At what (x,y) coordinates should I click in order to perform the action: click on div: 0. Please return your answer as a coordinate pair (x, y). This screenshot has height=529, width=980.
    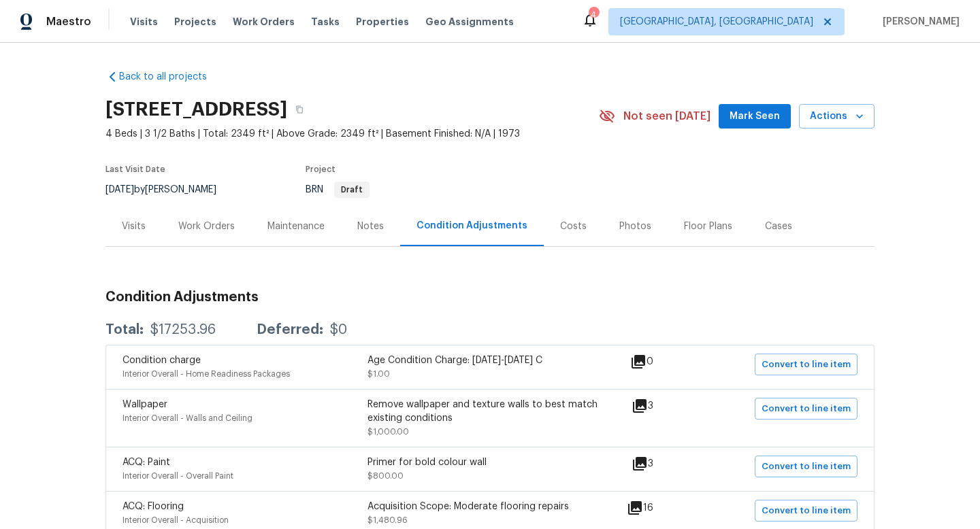
    Looking at the image, I should click on (663, 362).